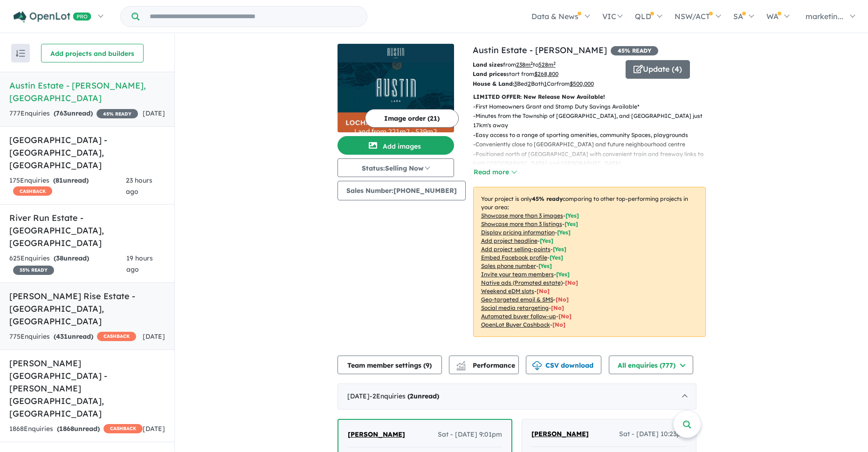 The height and width of the screenshot is (452, 868). I want to click on u: 238 m, so click(524, 64).